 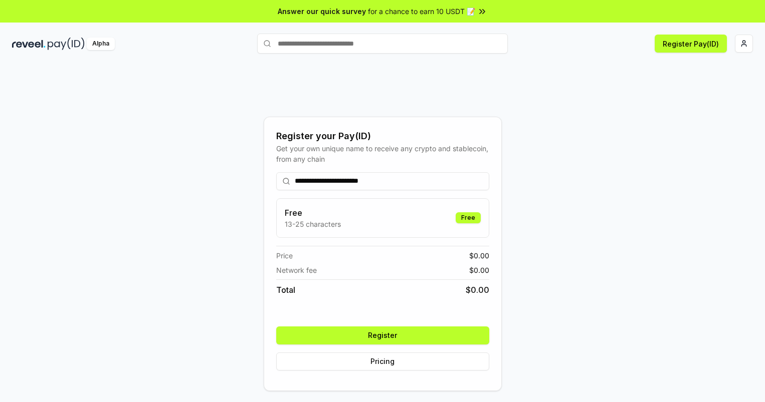 What do you see at coordinates (322, 11) in the screenshot?
I see `span: Answer our quick survey` at bounding box center [322, 11].